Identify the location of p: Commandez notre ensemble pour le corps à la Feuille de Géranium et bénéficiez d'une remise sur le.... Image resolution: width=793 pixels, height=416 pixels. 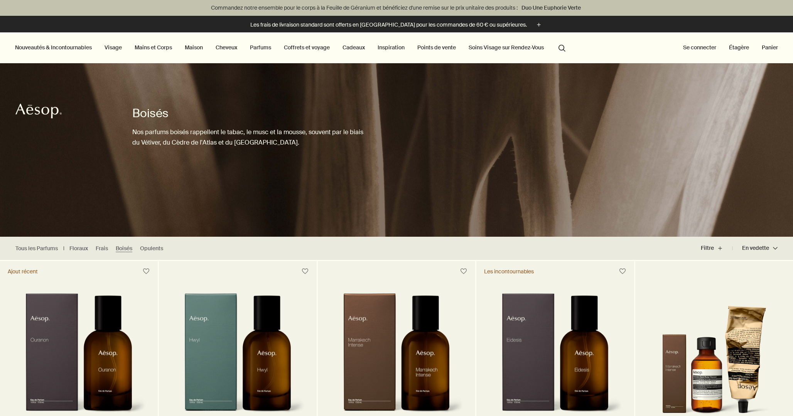
(396, 8).